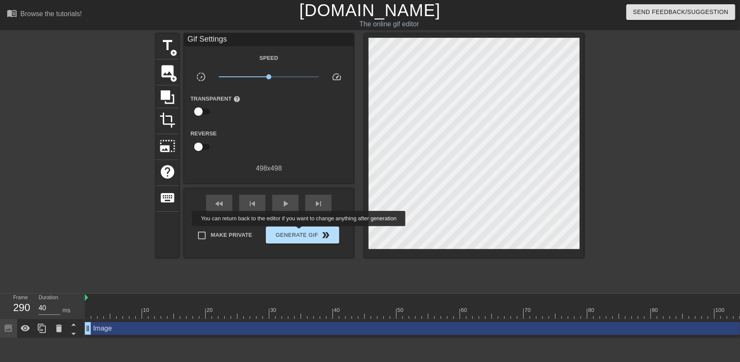  Describe the element at coordinates (44, 14) in the screenshot. I see `a: Browse the tutorials!` at that location.